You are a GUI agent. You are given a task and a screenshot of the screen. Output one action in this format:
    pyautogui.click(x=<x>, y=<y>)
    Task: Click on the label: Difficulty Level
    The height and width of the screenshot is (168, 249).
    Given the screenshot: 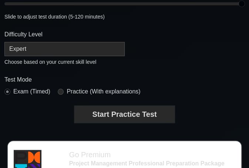 What is the action you would take?
    pyautogui.click(x=23, y=34)
    